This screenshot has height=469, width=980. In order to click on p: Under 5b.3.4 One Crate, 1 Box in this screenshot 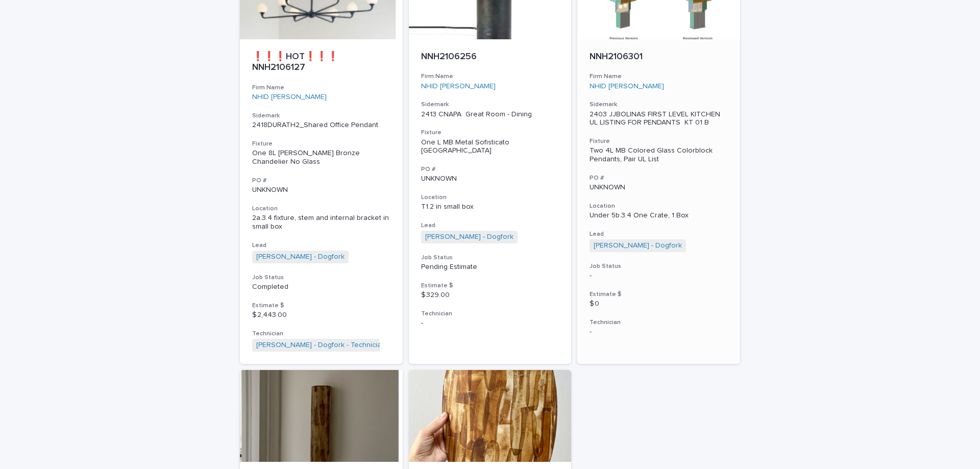, I will do `click(658, 216)`.